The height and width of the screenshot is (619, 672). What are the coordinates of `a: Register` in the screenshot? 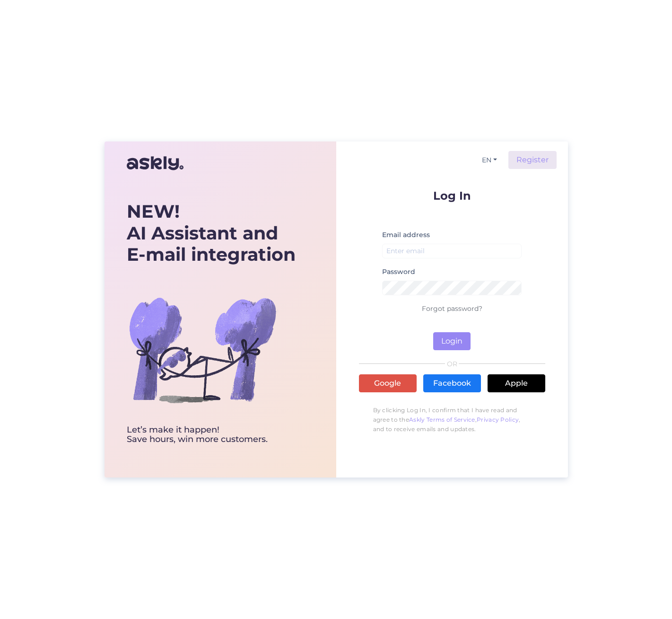 It's located at (532, 160).